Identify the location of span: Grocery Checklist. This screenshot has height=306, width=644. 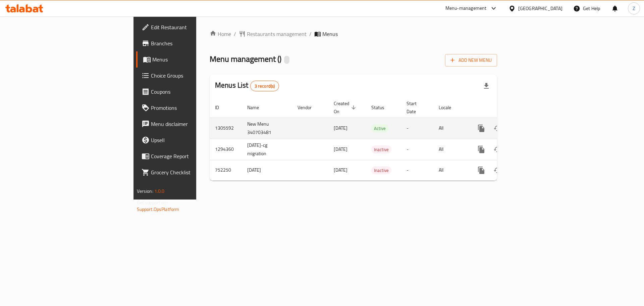
(193, 172).